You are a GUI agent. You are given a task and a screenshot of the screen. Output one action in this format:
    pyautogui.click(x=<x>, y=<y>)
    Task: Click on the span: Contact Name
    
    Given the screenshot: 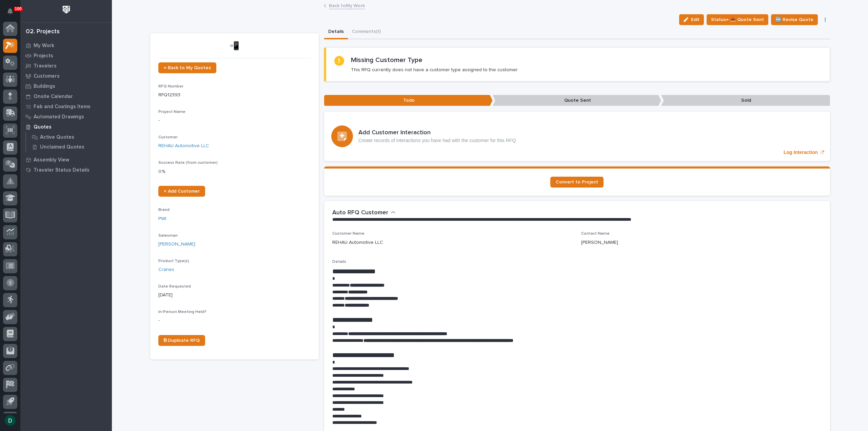 What is the action you would take?
    pyautogui.click(x=595, y=234)
    